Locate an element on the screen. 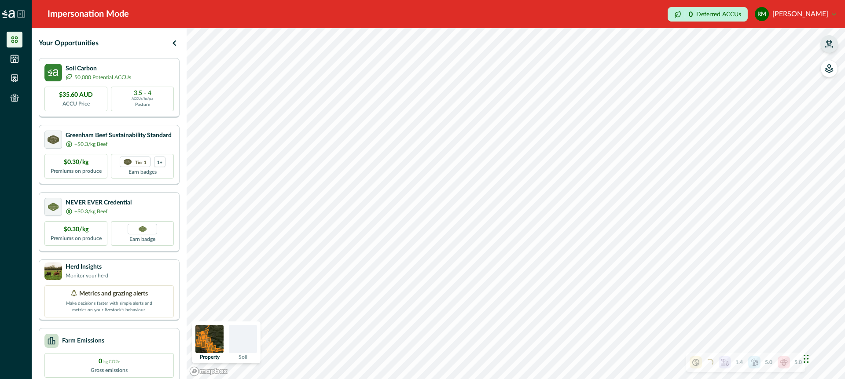 Image resolution: width=845 pixels, height=379 pixels. img: property preview is located at coordinates (209, 339).